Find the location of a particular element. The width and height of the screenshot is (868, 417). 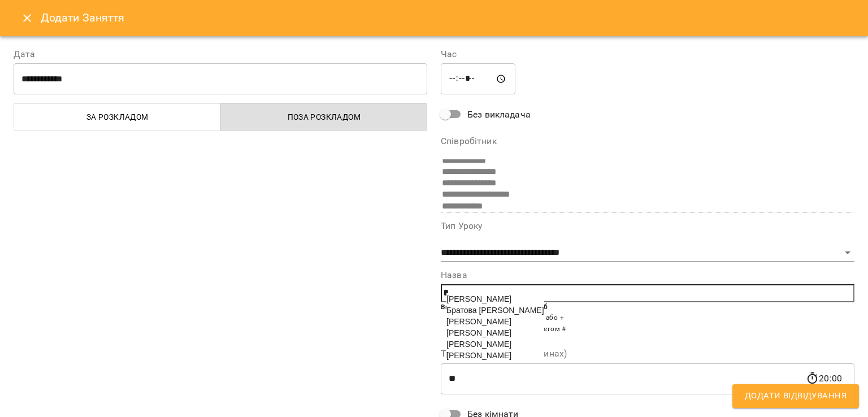

span: Поза розкладом is located at coordinates (324, 117).